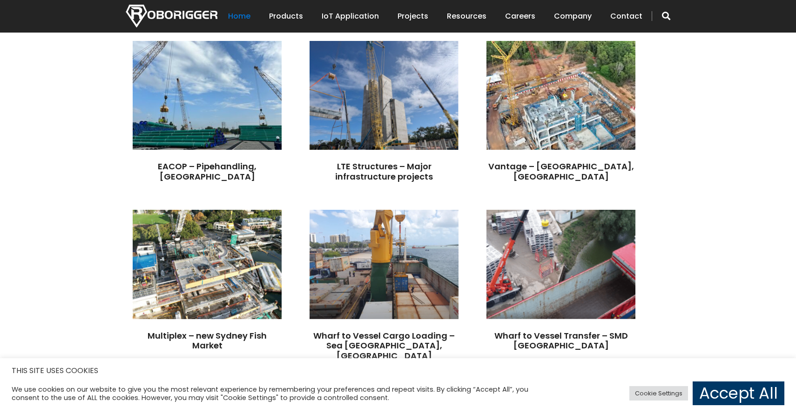  I want to click on a: Contact, so click(626, 16).